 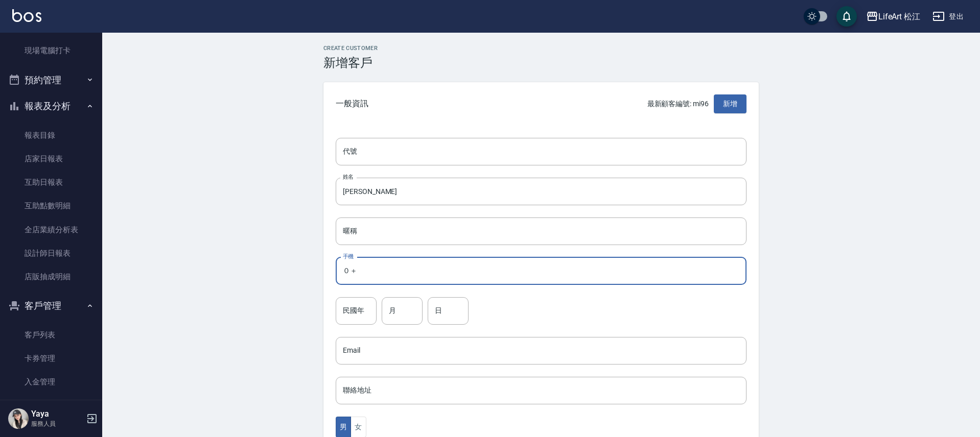 I want to click on label: 手機, so click(x=348, y=256).